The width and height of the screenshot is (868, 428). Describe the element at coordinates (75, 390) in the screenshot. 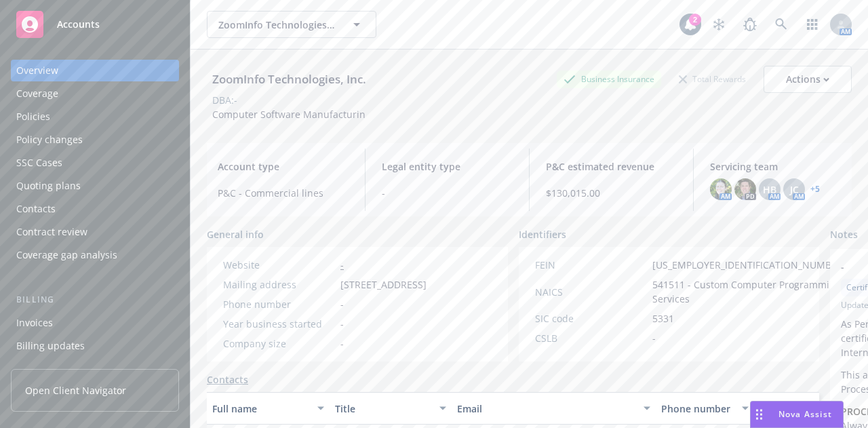

I see `span: Open Client Navigator` at that location.